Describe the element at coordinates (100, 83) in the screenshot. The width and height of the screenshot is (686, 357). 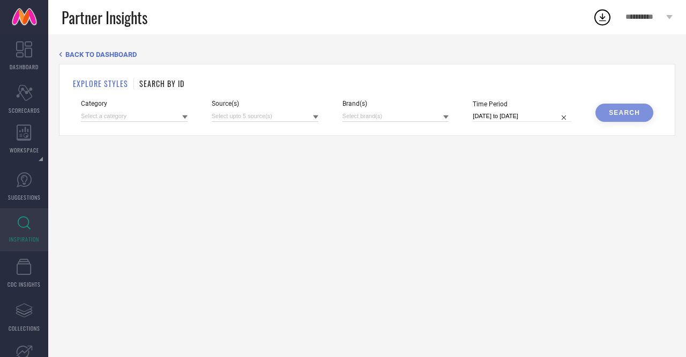
I see `h1: EXPLORE STYLES` at that location.